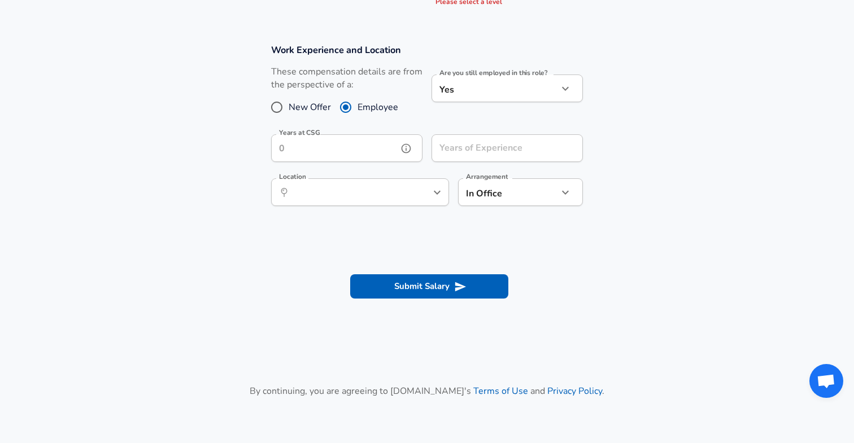 This screenshot has width=854, height=443. I want to click on label: These compensation details are from the perspective of a:, so click(347, 78).